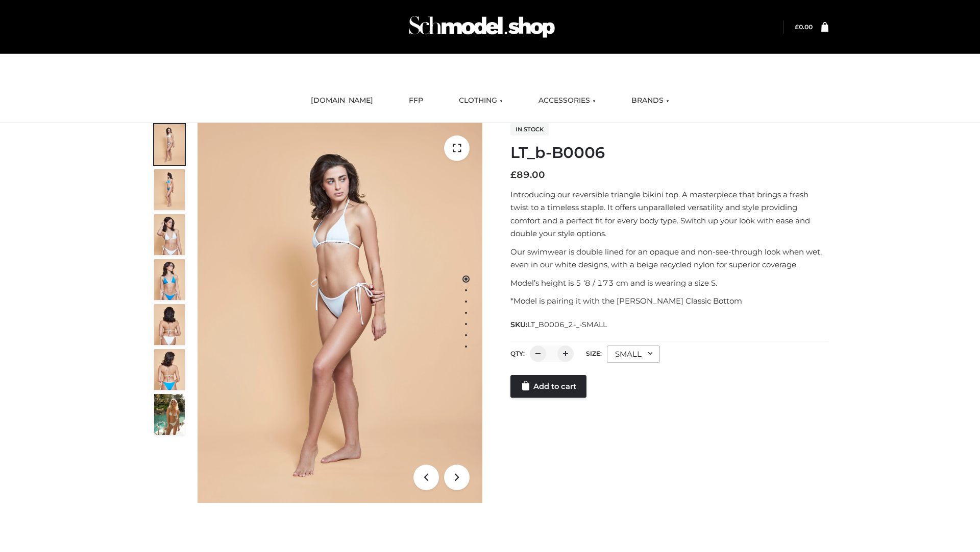  I want to click on img: ArielClassicBikiniTop_CloudNine_AzureSky_OW114ECO_7-scaled.jpg, so click(170, 324).